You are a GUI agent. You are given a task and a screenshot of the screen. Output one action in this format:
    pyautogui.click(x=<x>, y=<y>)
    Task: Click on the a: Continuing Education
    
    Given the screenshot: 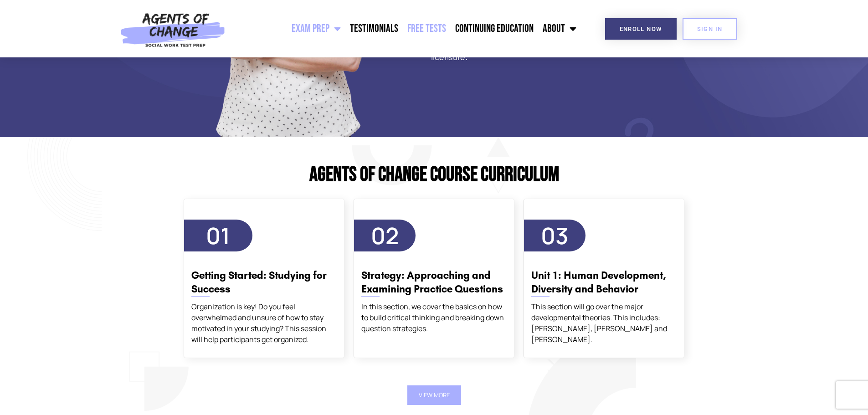 What is the action you would take?
    pyautogui.click(x=495, y=29)
    